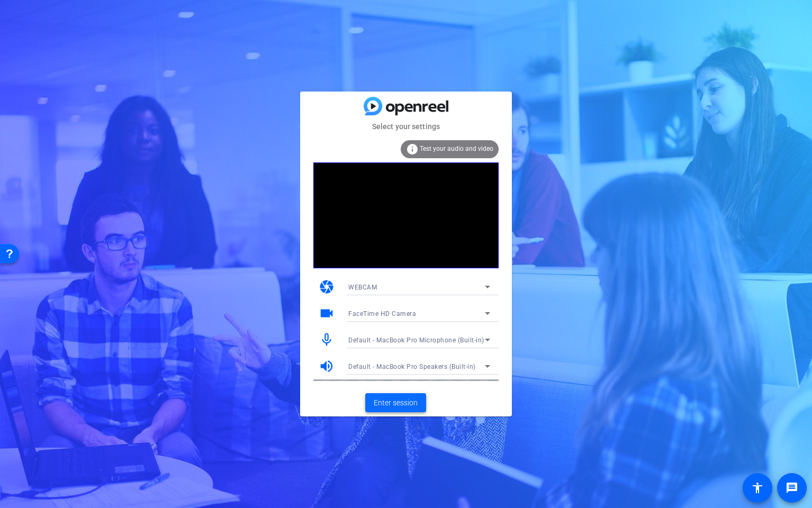  Describe the element at coordinates (406, 106) in the screenshot. I see `img: blue-gradient.svg` at that location.